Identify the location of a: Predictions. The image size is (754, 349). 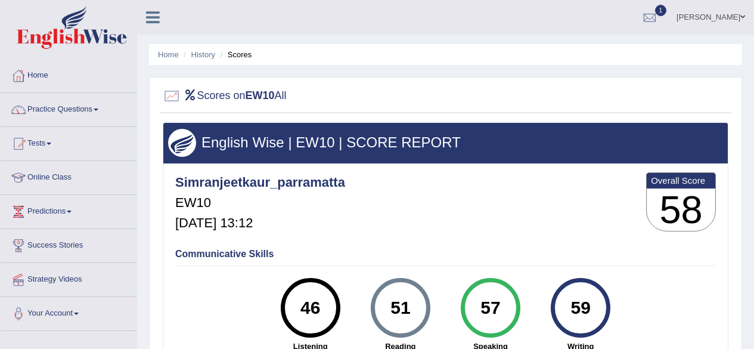
(69, 210).